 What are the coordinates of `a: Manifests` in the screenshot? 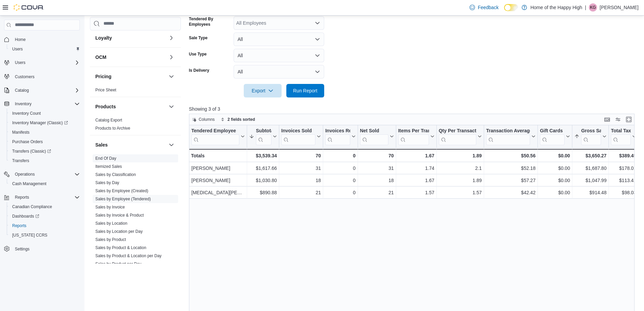 It's located at (21, 132).